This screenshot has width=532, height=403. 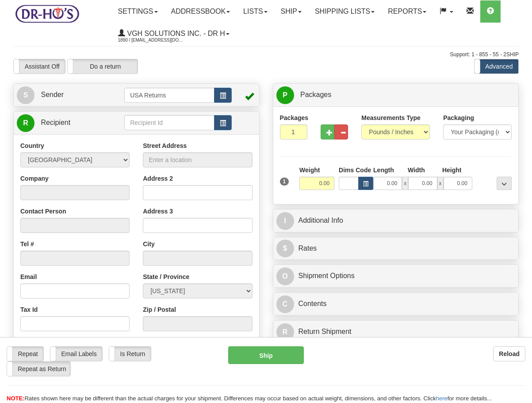 I want to click on span: Packages, so click(x=316, y=94).